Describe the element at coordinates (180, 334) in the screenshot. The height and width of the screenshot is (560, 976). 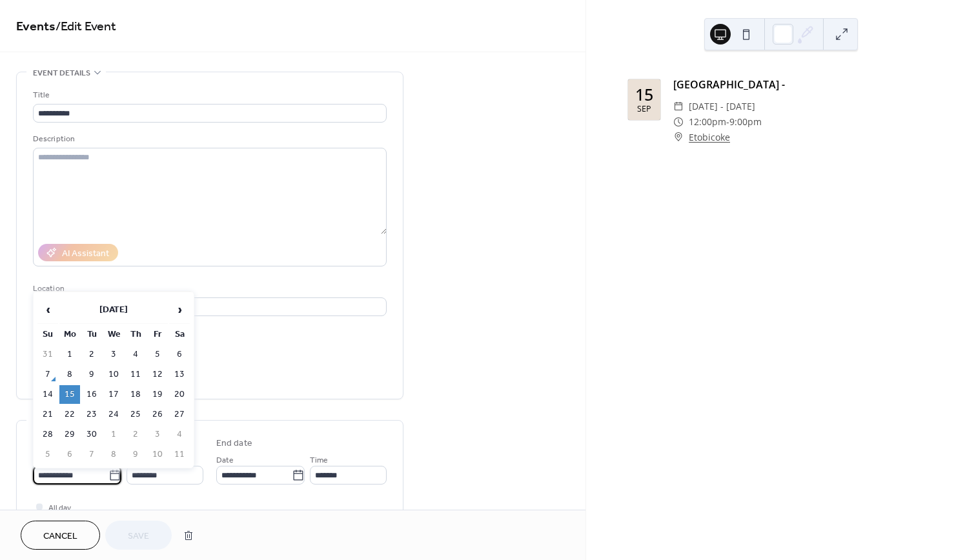
I see `th: Sa` at that location.